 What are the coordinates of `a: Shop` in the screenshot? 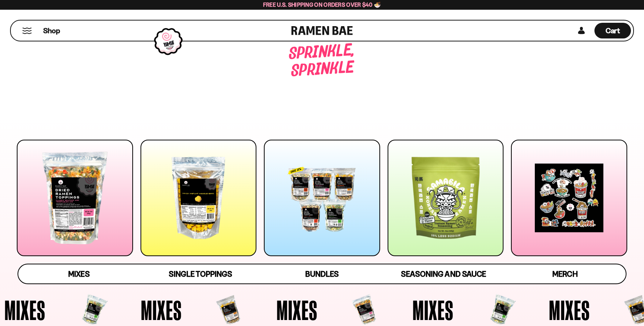 It's located at (51, 31).